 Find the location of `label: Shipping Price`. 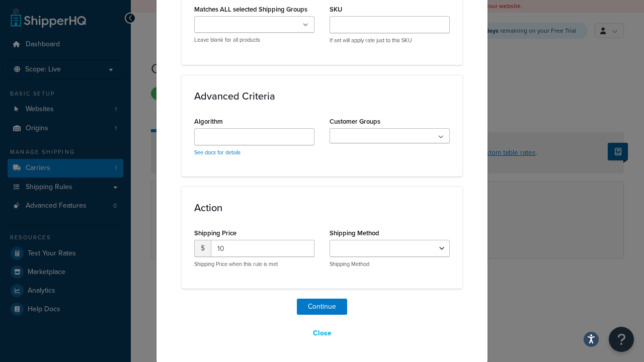

label: Shipping Price is located at coordinates (216, 233).